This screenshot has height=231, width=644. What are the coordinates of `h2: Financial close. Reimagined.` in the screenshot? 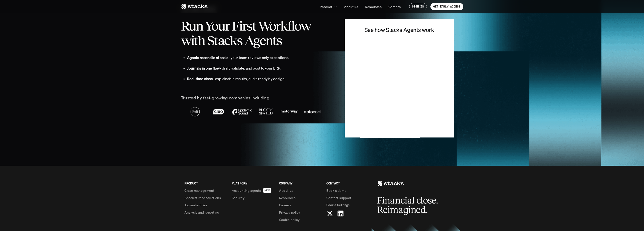 It's located at (413, 205).